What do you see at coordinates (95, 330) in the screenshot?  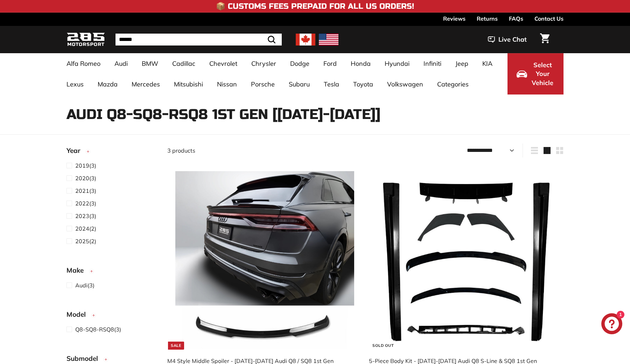 I see `span: Q8-SQ8-RSQ8` at bounding box center [95, 330].